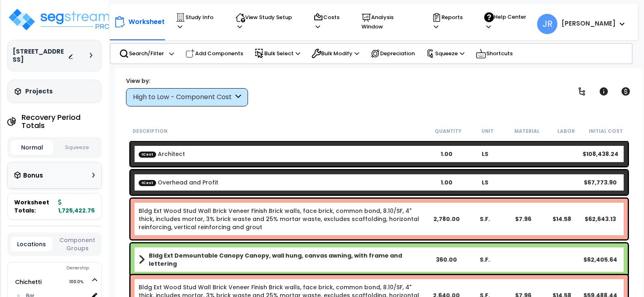 The image size is (644, 297). What do you see at coordinates (62, 268) in the screenshot?
I see `div: Ownership` at bounding box center [62, 268].